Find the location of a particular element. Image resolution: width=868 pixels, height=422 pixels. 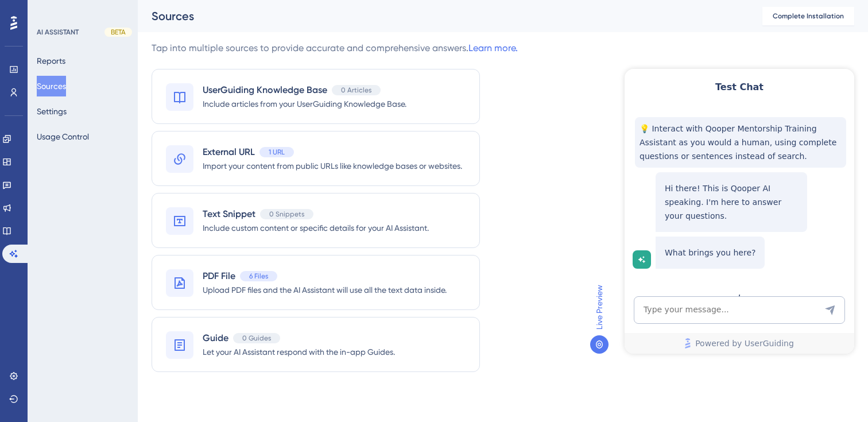

button: Sources is located at coordinates (51, 86).